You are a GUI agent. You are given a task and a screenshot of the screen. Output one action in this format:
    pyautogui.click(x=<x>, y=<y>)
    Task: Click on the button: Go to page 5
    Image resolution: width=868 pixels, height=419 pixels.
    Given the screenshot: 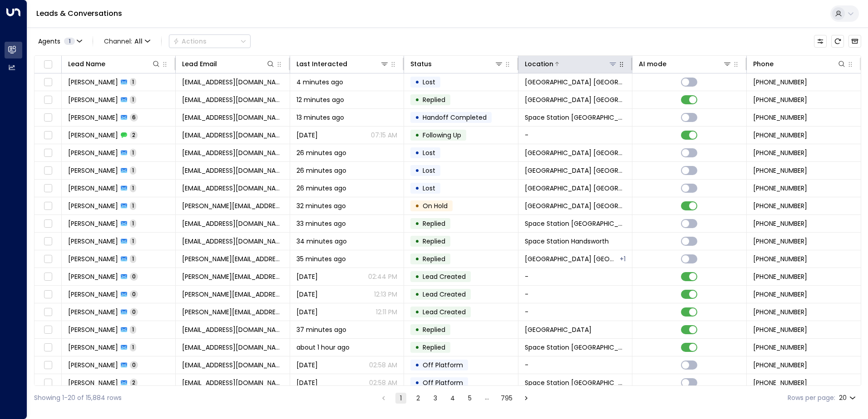 What is the action you would take?
    pyautogui.click(x=470, y=398)
    